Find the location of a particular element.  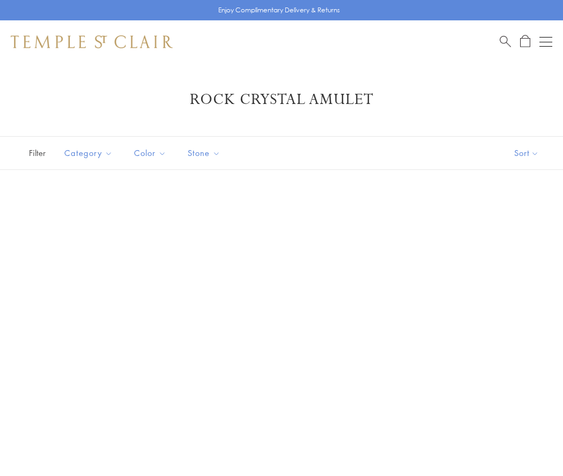

h1: Rock Crystal Amulet is located at coordinates (282, 100).